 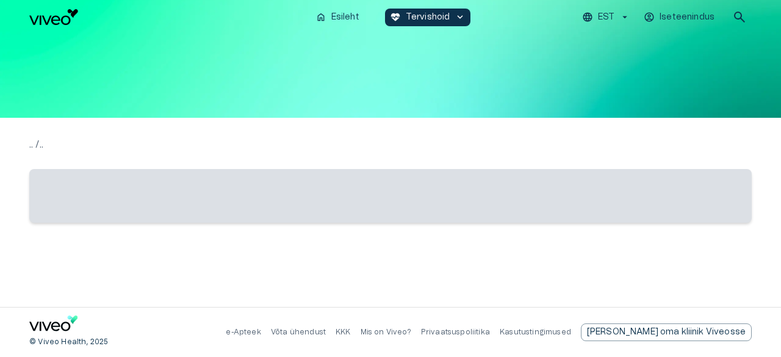 I want to click on a: Send email to partnership request to viveo, so click(x=666, y=332).